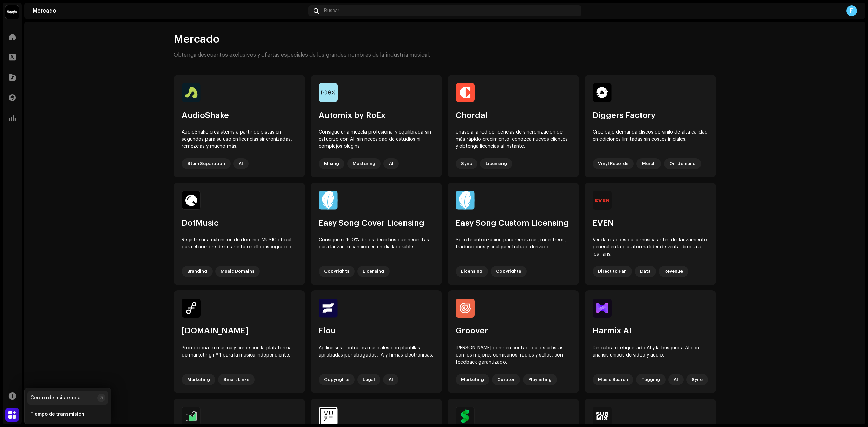 The image size is (868, 427). I want to click on div: Mixing, so click(332, 164).